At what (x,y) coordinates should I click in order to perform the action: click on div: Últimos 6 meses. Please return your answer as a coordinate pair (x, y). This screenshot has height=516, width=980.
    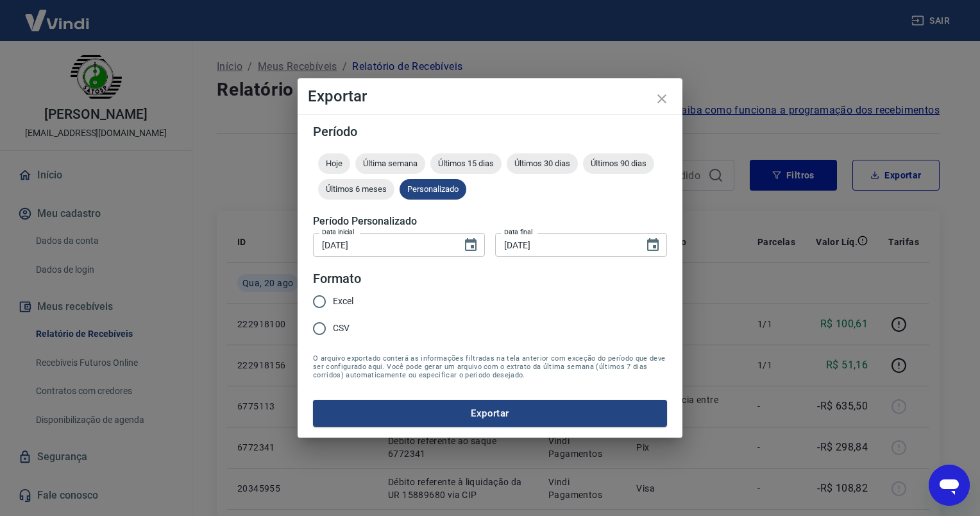
    Looking at the image, I should click on (356, 189).